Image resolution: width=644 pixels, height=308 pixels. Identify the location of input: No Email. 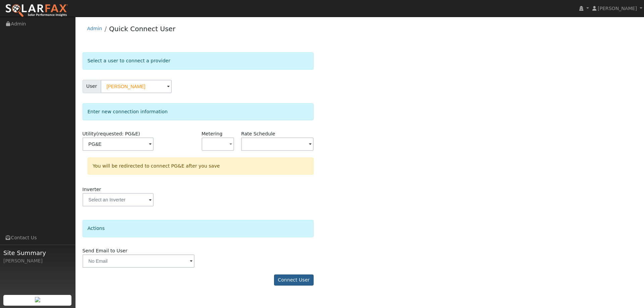
(138, 262).